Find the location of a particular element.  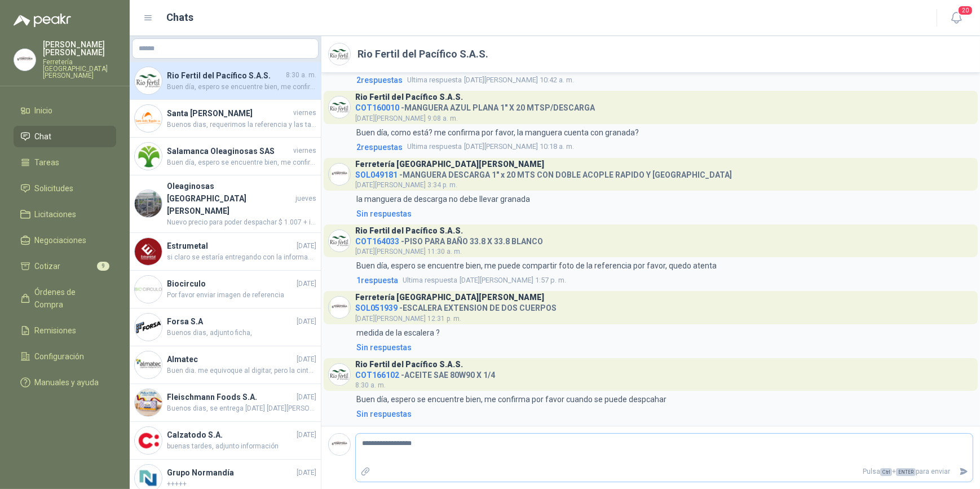

h2: Rio Fertil del Pacífico S.A.S. is located at coordinates (423, 54).